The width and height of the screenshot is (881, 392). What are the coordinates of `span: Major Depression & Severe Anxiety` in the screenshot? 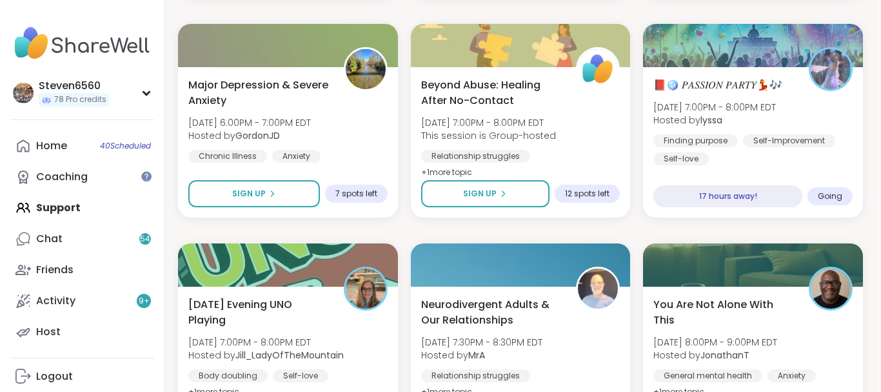 It's located at (259, 93).